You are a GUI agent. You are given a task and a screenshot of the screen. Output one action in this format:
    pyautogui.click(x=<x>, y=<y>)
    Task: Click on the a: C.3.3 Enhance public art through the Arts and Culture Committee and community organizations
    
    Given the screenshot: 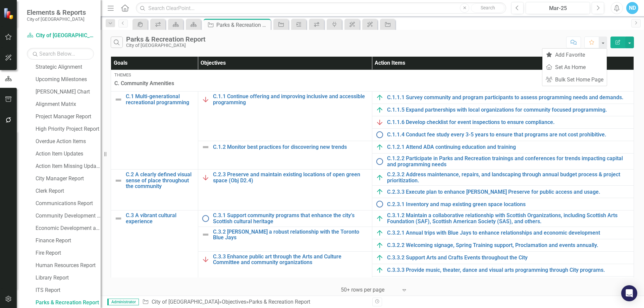 What is the action you would take?
    pyautogui.click(x=291, y=259)
    